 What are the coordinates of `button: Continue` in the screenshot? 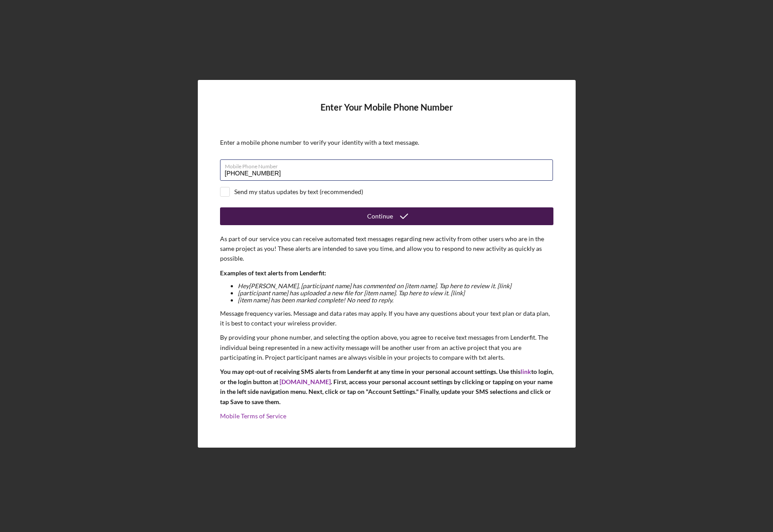 It's located at (387, 216).